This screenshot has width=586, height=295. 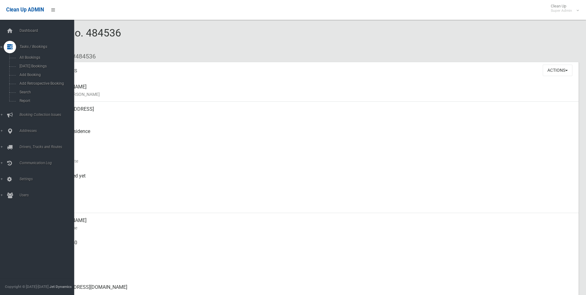 I want to click on span: Tasks / Bookings, so click(x=48, y=47).